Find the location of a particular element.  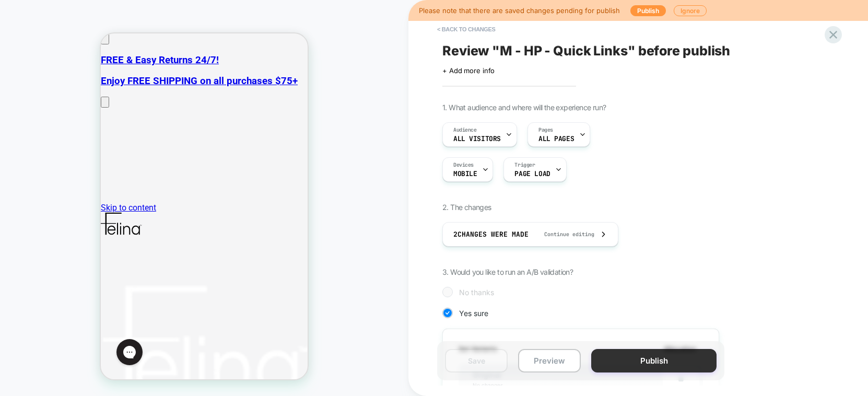

span: Trigger is located at coordinates (524, 165).